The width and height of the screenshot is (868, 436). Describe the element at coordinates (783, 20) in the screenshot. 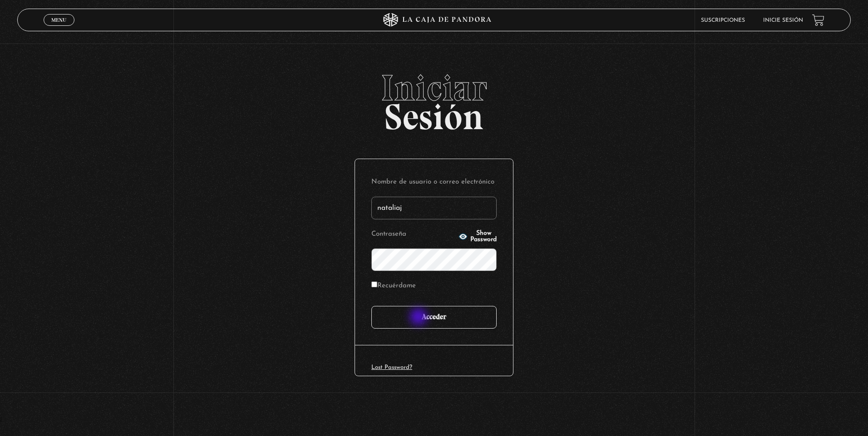

I see `a: Inicie sesión` at that location.